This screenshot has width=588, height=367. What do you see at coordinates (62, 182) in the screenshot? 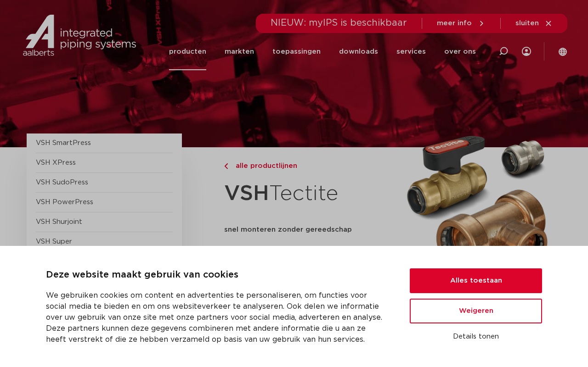
I see `a: VSH SudoPress` at bounding box center [62, 182].